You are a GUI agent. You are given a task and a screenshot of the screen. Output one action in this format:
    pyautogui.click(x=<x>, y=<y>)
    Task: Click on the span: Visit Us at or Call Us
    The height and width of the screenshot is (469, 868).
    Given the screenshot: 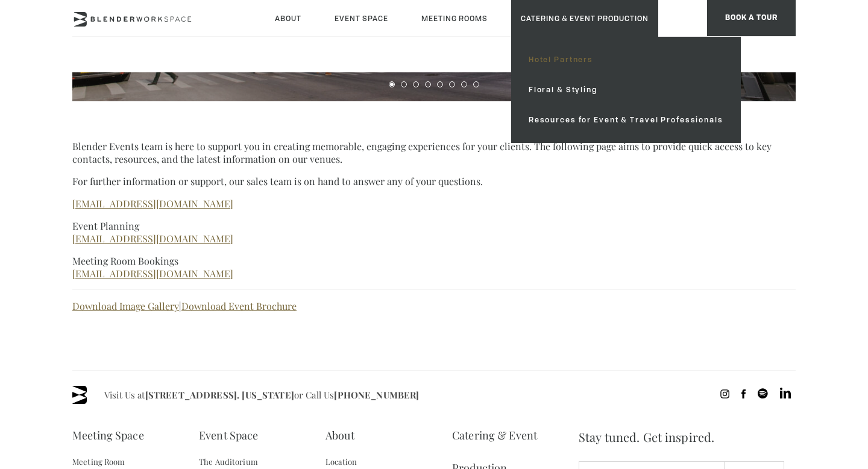 What is the action you would take?
    pyautogui.click(x=261, y=395)
    